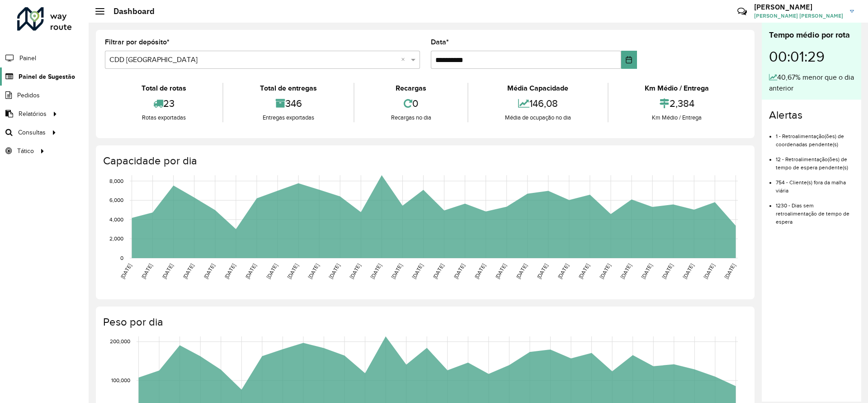 The height and width of the screenshot is (403, 868). What do you see at coordinates (538, 104) in the screenshot?
I see `div: 146,08` at bounding box center [538, 104].